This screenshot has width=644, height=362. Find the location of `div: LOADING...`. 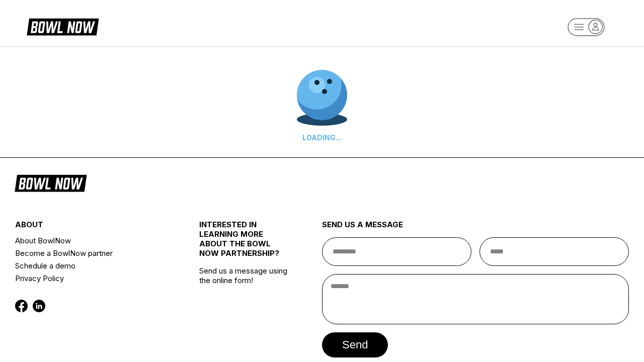

div: LOADING... is located at coordinates (322, 137).